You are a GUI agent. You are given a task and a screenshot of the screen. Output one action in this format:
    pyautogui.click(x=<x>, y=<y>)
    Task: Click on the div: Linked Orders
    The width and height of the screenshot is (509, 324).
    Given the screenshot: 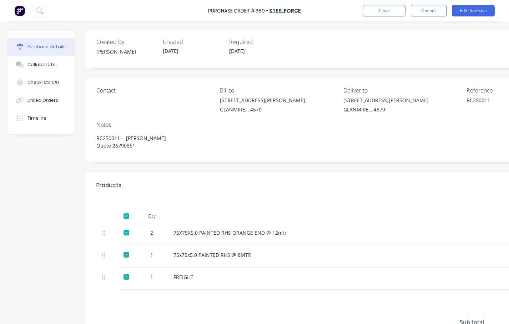 What is the action you would take?
    pyautogui.click(x=43, y=100)
    